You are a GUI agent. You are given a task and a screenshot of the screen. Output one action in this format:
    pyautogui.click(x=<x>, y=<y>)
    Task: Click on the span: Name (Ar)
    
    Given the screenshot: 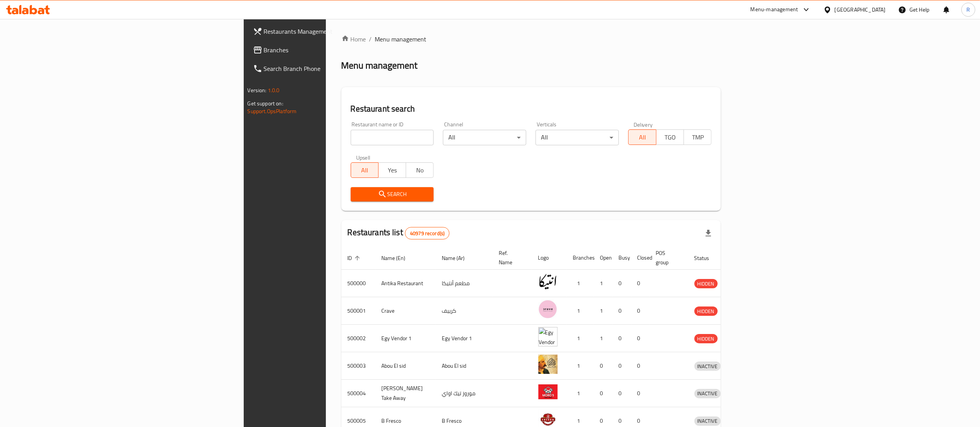 What is the action you would take?
    pyautogui.click(x=459, y=258)
    